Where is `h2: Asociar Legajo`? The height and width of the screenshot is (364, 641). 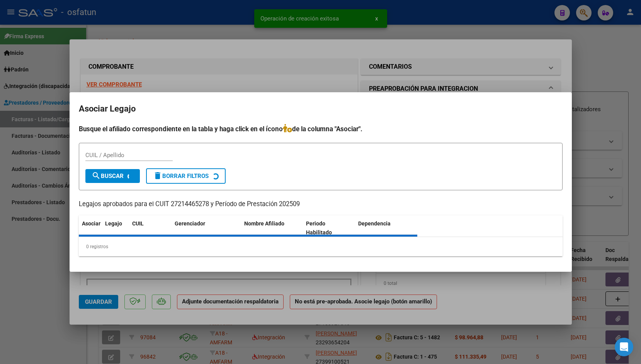 h2: Asociar Legajo is located at coordinates (321, 109).